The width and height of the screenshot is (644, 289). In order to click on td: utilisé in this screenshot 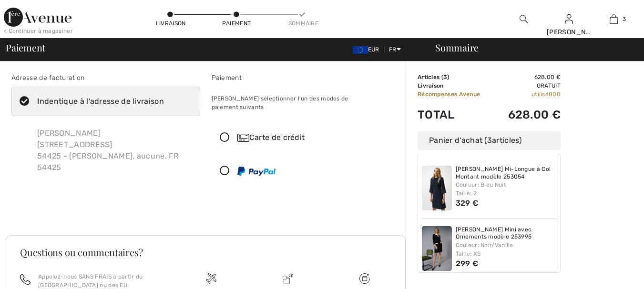, I will do `click(528, 95)`.